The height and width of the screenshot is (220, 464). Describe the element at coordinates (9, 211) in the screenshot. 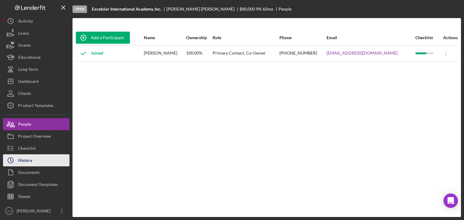

I see `text: CH` at that location.